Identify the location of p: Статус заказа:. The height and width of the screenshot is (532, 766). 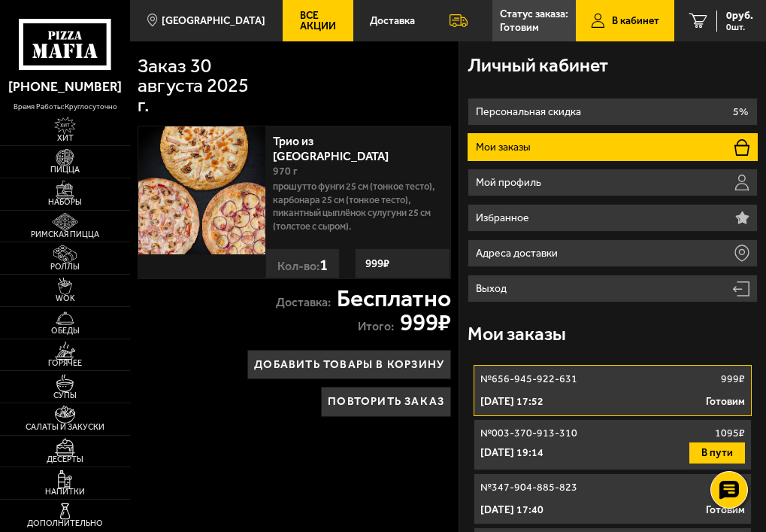
(534, 14).